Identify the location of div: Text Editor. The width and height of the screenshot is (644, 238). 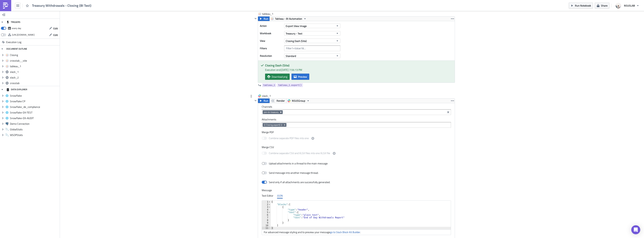
(268, 196).